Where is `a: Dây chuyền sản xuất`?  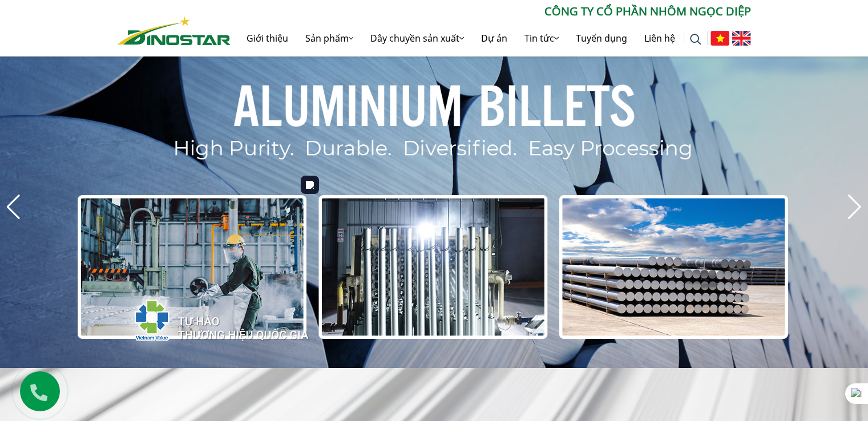 a: Dây chuyền sản xuất is located at coordinates (417, 38).